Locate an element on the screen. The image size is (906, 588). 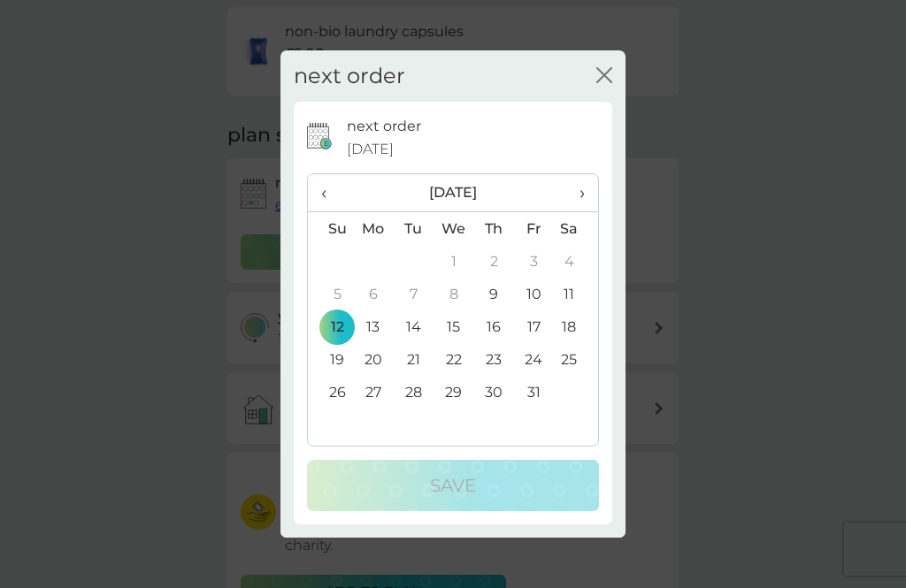
td: 22 is located at coordinates (454, 359).